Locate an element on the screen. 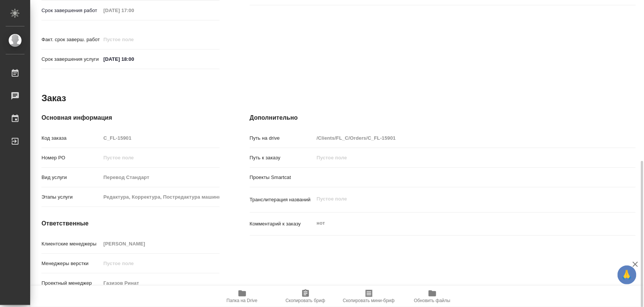  p: Путь на drive is located at coordinates (282, 138).